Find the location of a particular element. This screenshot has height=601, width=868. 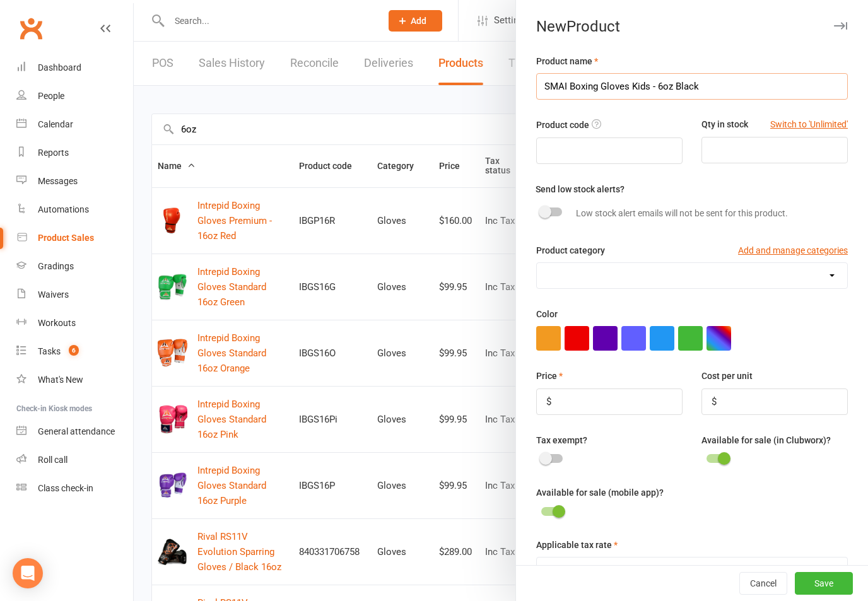

a: Tasks 6 is located at coordinates (74, 352).